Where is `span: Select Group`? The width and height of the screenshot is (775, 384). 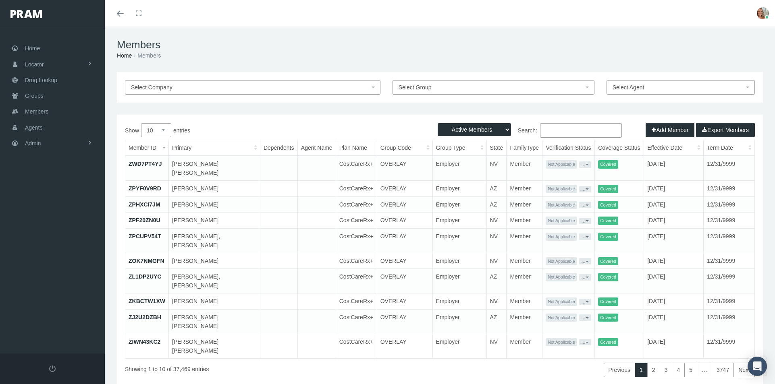 span: Select Group is located at coordinates (415, 87).